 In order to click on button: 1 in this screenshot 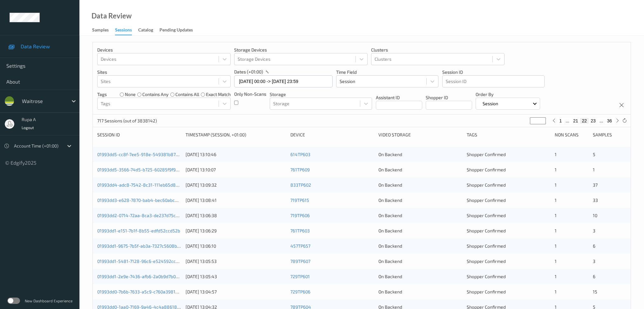, I will do `click(561, 120)`.